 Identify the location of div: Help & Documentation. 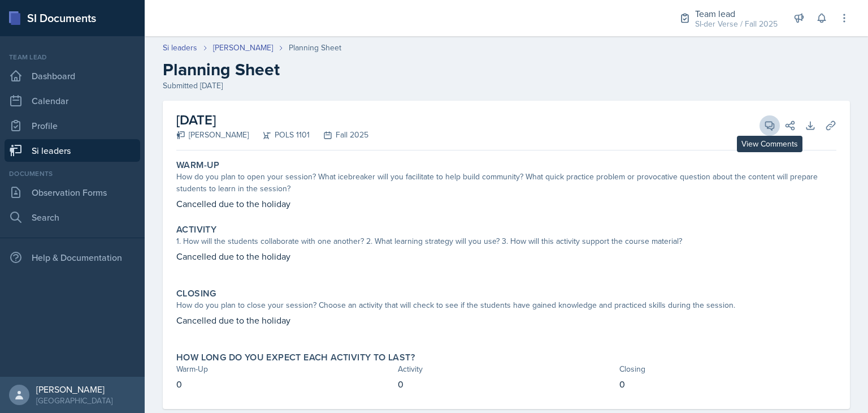
(72, 257).